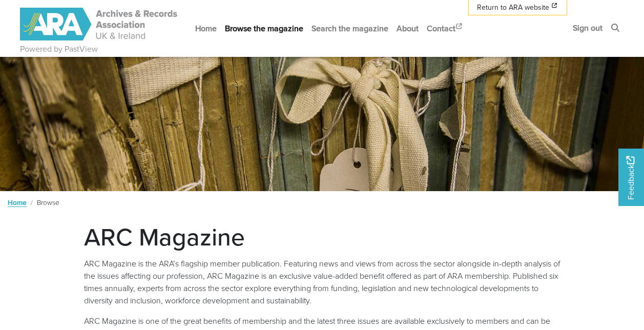 The height and width of the screenshot is (330, 644). I want to click on img: ARA - ARC Magazine | Powered by PastView, so click(99, 24).